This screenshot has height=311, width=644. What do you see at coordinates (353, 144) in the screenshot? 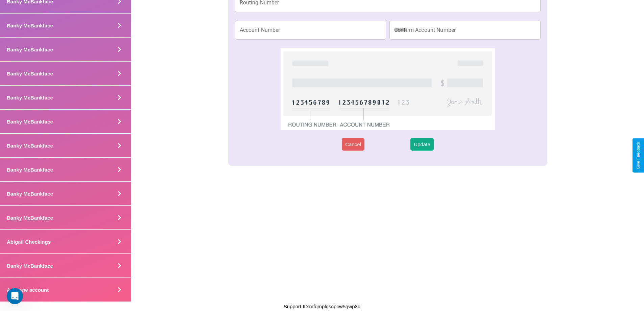
I see `button: Cancel` at bounding box center [353, 144].